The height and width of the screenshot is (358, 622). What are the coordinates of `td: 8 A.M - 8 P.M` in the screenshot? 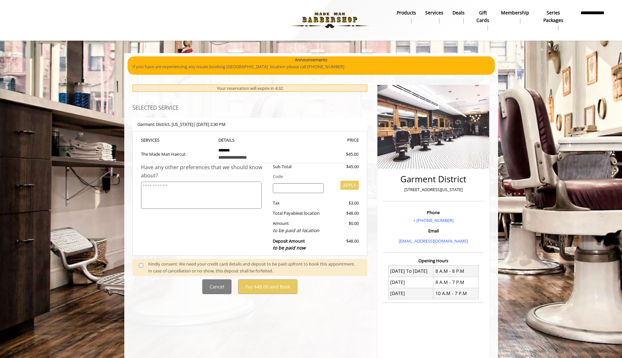 It's located at (456, 271).